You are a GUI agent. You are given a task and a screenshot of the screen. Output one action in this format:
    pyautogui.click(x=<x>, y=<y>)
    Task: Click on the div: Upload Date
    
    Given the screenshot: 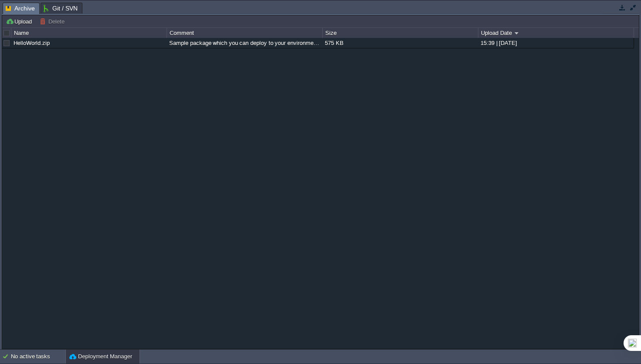 What is the action you would take?
    pyautogui.click(x=556, y=33)
    